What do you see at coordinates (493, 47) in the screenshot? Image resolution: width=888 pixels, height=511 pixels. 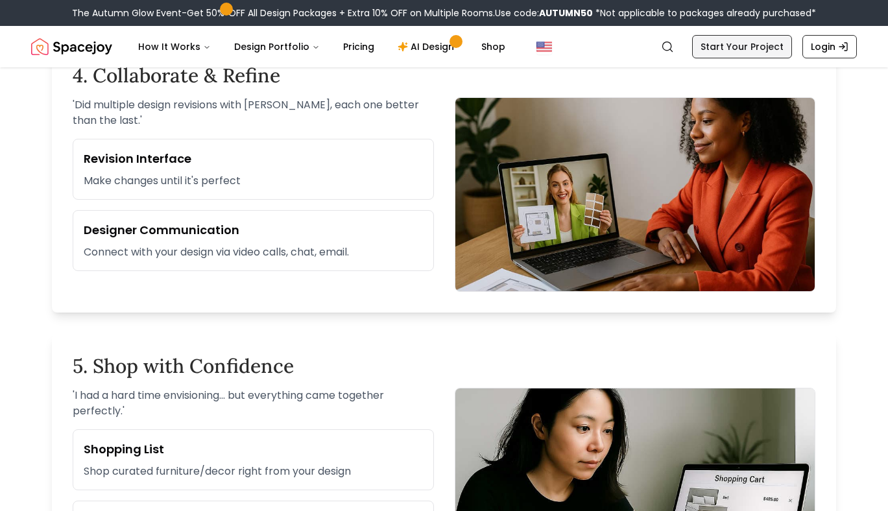 I see `a: Shop` at bounding box center [493, 47].